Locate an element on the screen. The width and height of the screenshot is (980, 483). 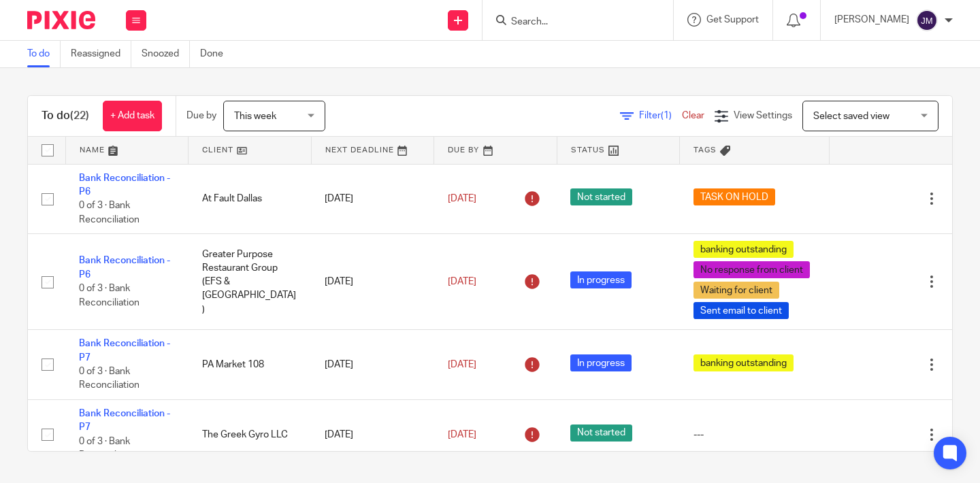
img: svg%3E is located at coordinates (927, 21).